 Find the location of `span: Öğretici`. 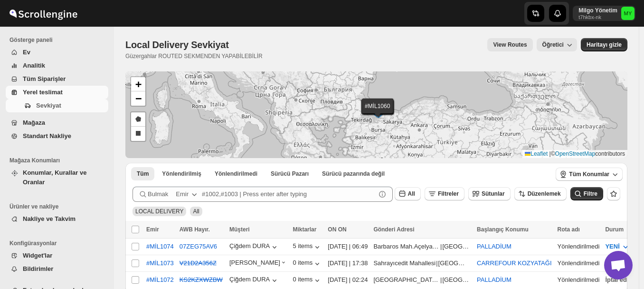

span: Öğretici is located at coordinates (553, 45).